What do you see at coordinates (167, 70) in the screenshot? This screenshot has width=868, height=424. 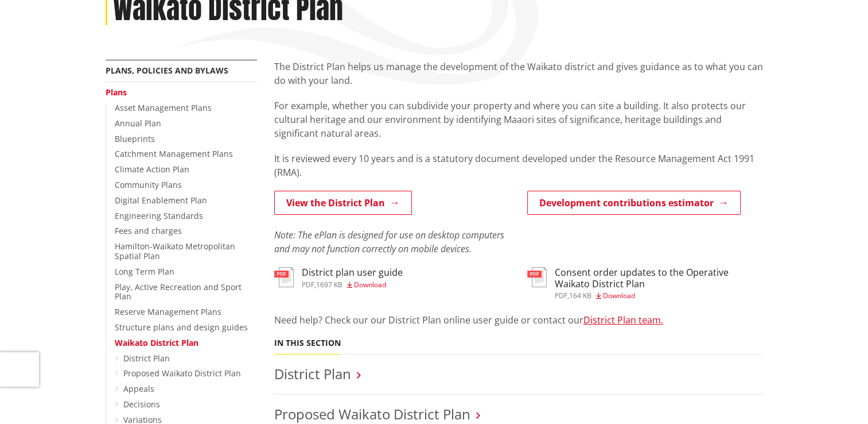 I see `a: Plans, policies and bylaws` at bounding box center [167, 70].